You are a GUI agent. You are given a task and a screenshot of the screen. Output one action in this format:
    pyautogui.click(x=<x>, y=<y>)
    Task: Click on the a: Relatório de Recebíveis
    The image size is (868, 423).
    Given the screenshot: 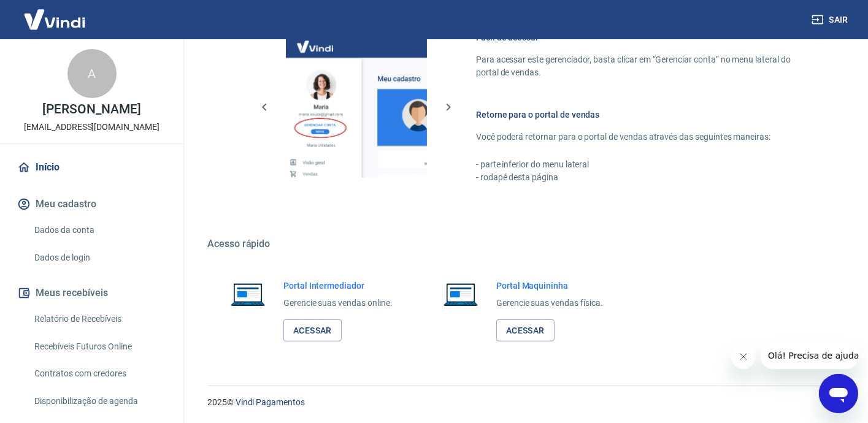 What is the action you would take?
    pyautogui.click(x=99, y=319)
    